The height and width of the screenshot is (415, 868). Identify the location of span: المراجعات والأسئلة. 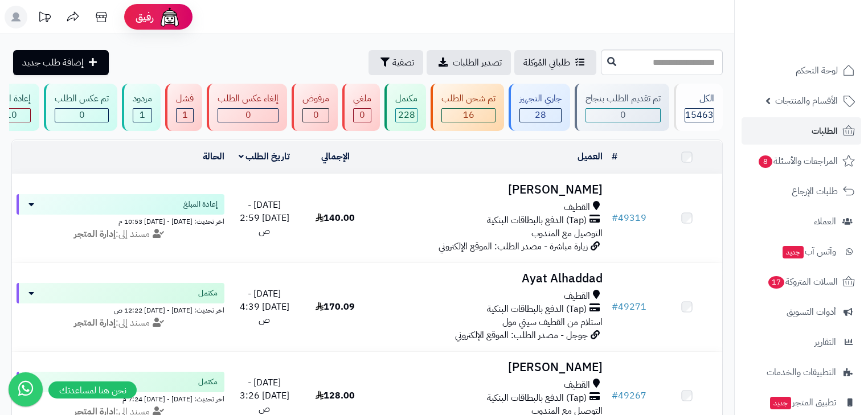
(798, 161).